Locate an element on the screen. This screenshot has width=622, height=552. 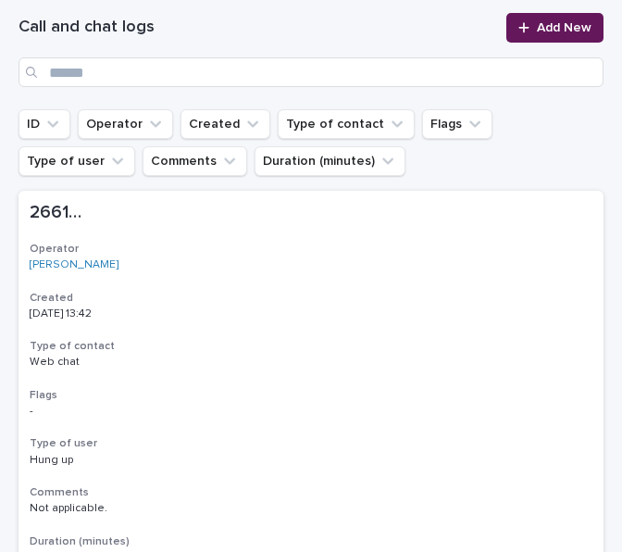
h3: Operator is located at coordinates (311, 249).